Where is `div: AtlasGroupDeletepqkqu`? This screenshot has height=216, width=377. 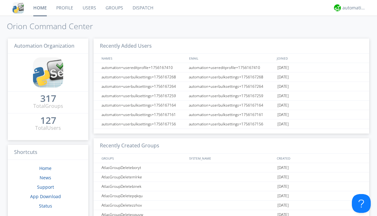 div: AtlasGroupDeletepqkqu is located at coordinates (143, 196).